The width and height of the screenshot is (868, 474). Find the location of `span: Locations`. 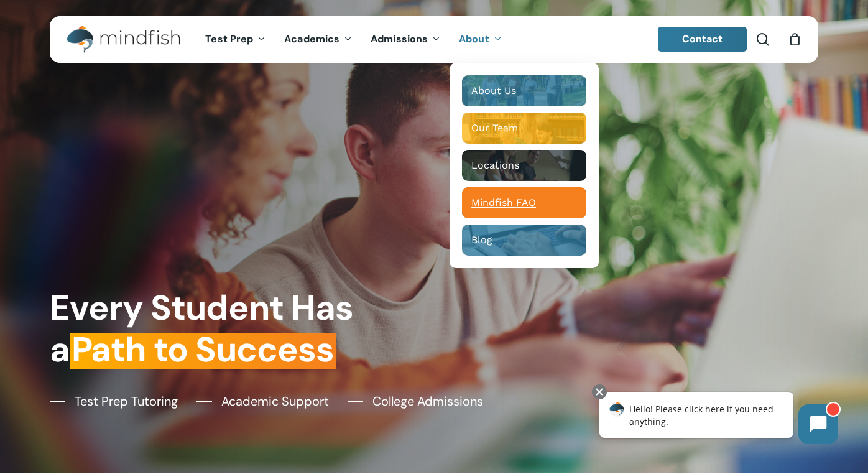

span: Locations is located at coordinates (495, 165).